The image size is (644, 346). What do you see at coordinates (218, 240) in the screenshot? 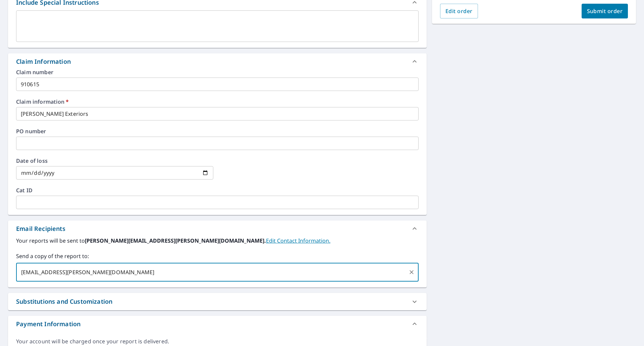
I see `label: Your reports will be sent to` at bounding box center [218, 240].